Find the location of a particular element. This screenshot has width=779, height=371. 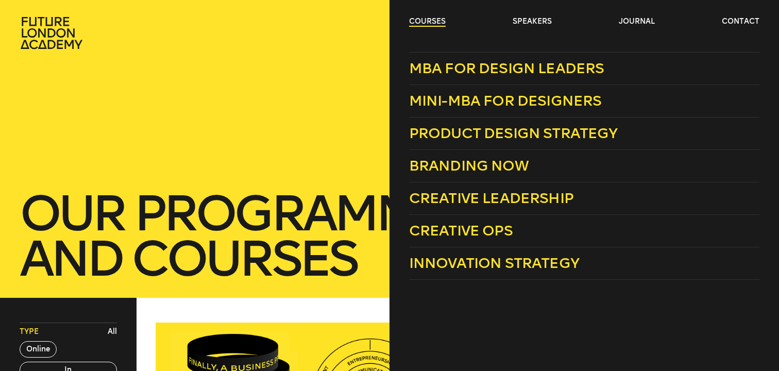

a: Creative Ops is located at coordinates (584, 231).